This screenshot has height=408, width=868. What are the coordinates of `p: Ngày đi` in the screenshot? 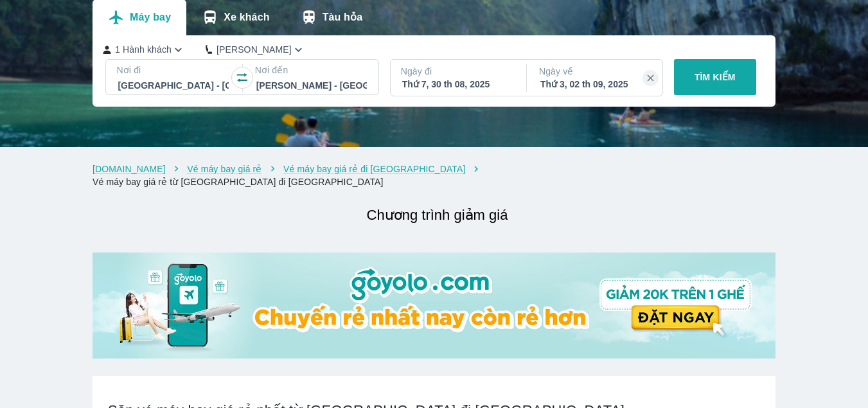 It's located at (457, 71).